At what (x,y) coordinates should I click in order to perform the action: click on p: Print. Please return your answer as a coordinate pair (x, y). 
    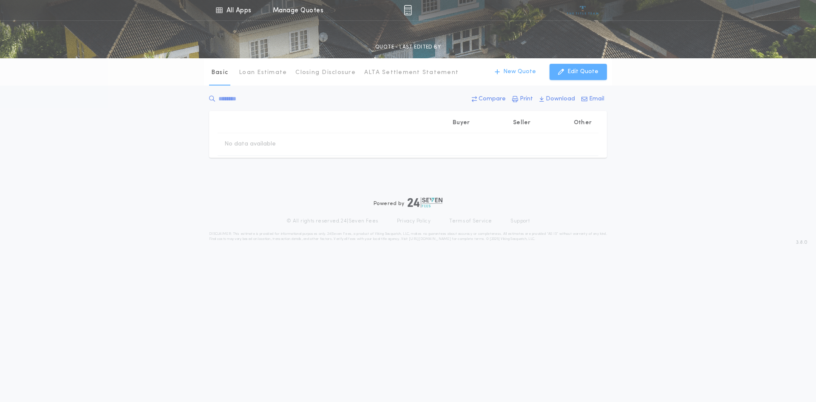
    Looking at the image, I should click on (526, 99).